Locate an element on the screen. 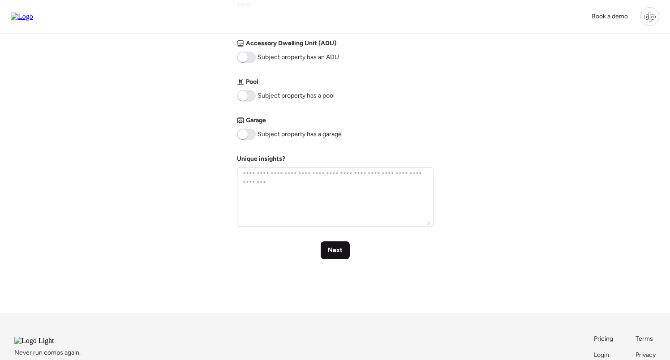 The height and width of the screenshot is (360, 670). label: Unique insights? is located at coordinates (261, 159).